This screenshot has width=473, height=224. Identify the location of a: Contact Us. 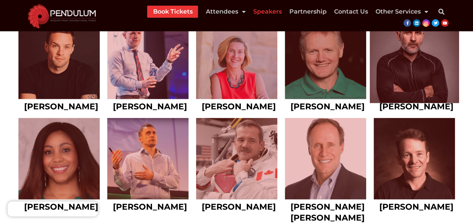
(351, 12).